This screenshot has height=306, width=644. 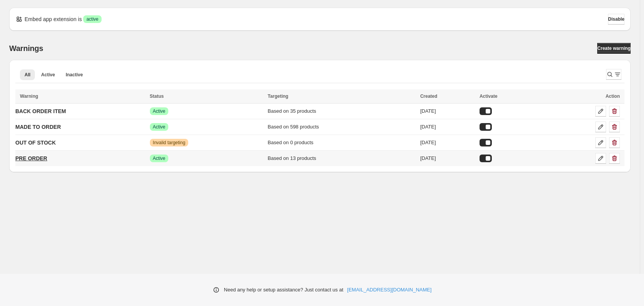 I want to click on a: OUT OF STOCK, so click(x=36, y=143).